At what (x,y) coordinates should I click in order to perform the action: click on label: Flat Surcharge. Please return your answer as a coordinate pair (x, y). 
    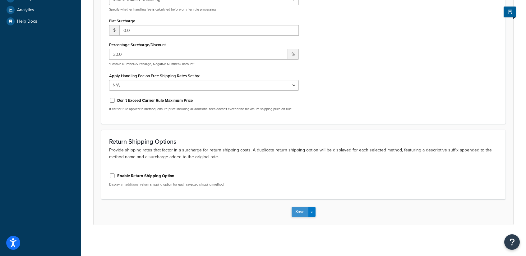
    Looking at the image, I should click on (122, 21).